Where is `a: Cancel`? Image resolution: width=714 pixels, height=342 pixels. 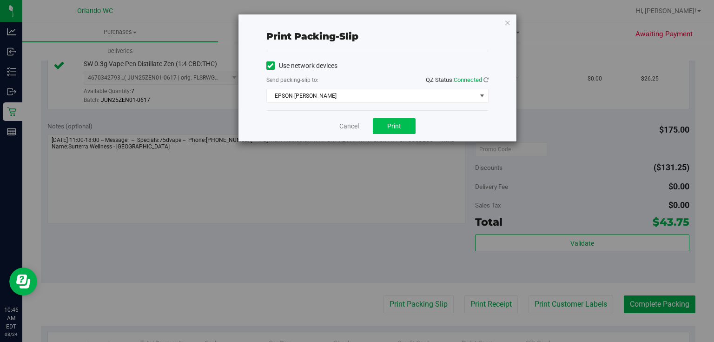
a: Cancel is located at coordinates (349, 126).